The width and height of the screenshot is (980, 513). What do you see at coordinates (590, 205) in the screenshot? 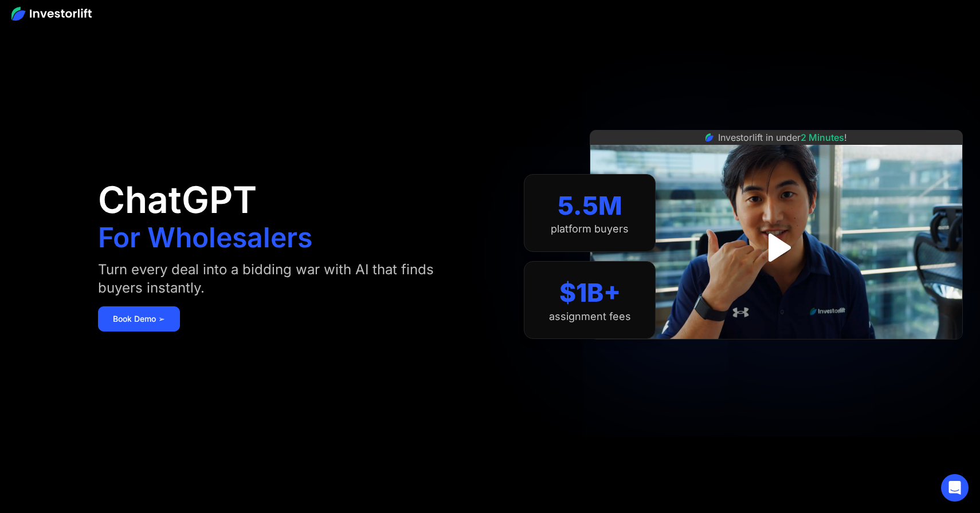
I see `div: 5.5M` at bounding box center [590, 205].